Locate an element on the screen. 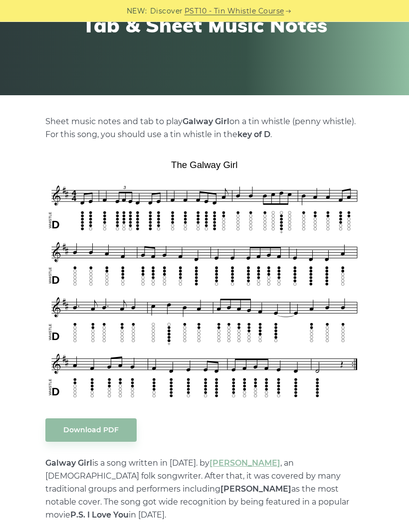  img: The Galway Girl Tin Whistle Tab & Sheet Music is located at coordinates (205, 280).